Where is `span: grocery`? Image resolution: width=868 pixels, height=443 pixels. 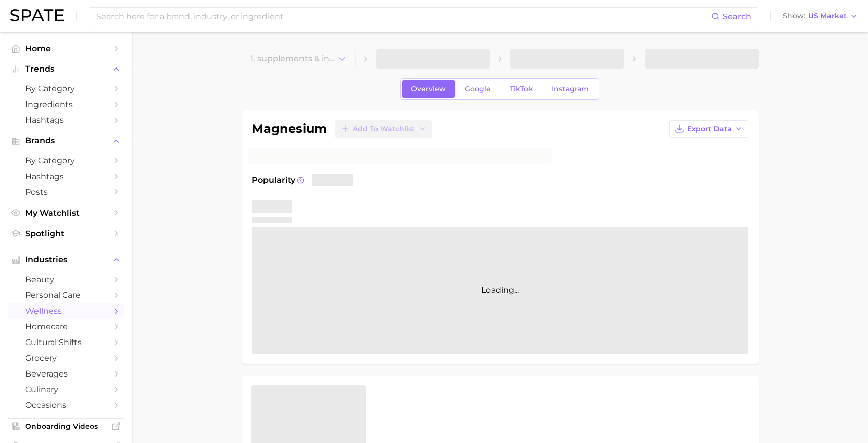 span: grocery is located at coordinates (66, 357).